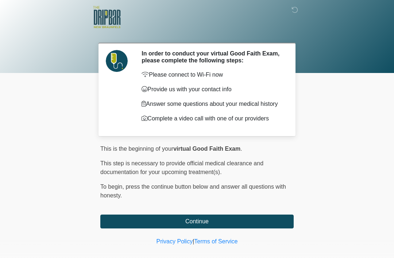 The width and height of the screenshot is (394, 258). I want to click on img: The DRIPBaR - New Braunfels Logo, so click(107, 17).